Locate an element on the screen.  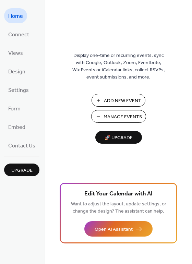
span: Want to adjust the layout, update settings, or change the design? The assistant can help. is located at coordinates (119, 208).